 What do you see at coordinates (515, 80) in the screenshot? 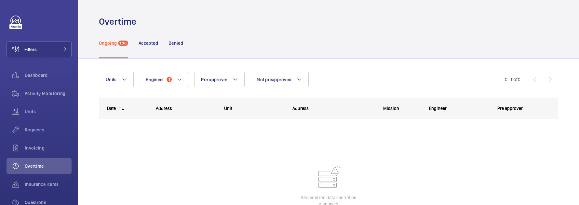
I see `span: of` at bounding box center [515, 80].